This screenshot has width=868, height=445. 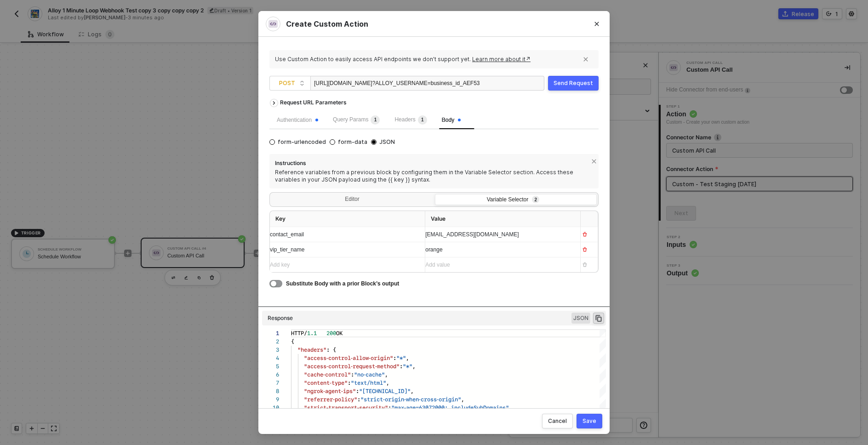 I want to click on div: Editor, so click(x=352, y=201).